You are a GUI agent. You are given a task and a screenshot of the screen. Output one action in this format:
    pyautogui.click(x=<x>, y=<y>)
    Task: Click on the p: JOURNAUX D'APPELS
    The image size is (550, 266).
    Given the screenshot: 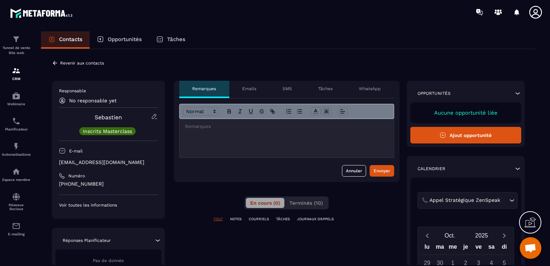 What is the action you would take?
    pyautogui.click(x=316, y=219)
    